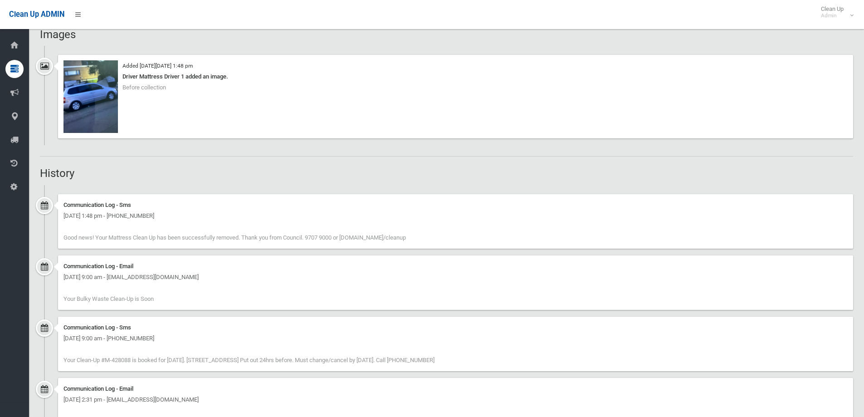 This screenshot has height=417, width=864. Describe the element at coordinates (446, 34) in the screenshot. I see `h2: Images` at that location.